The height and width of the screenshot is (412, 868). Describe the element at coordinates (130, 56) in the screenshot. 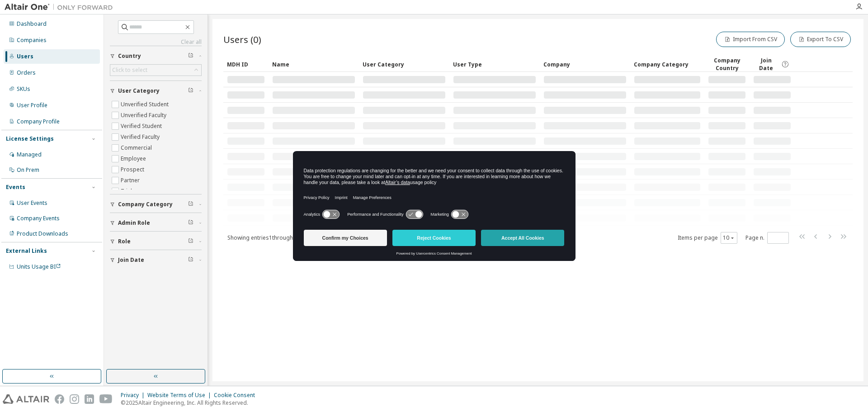

I see `span: Country` at that location.